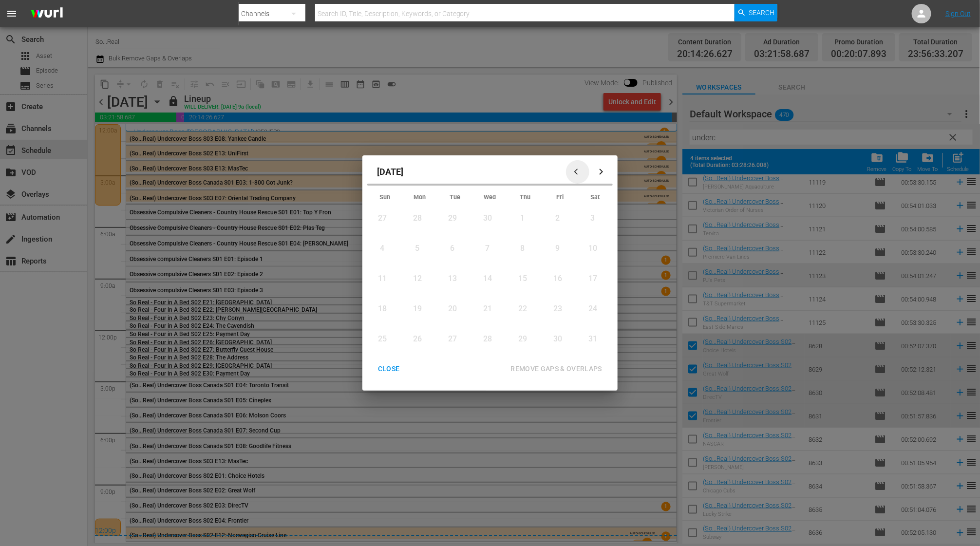  What do you see at coordinates (12, 13) in the screenshot?
I see `span: menu` at bounding box center [12, 13].